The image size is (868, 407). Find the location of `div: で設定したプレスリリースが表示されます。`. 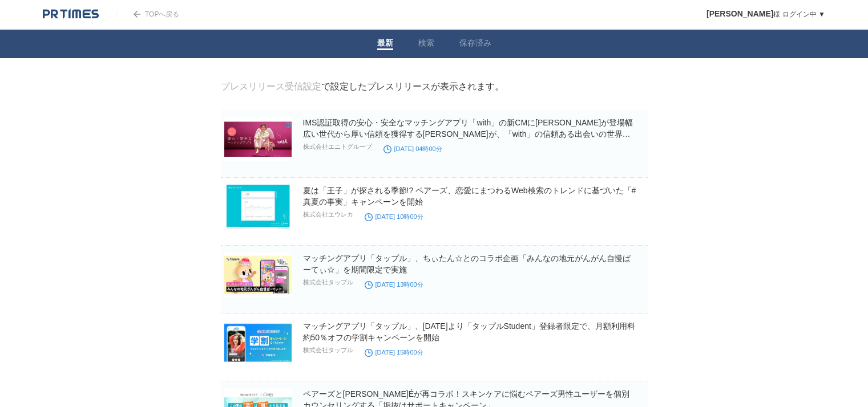

div: で設定したプレスリリースが表示されます。 is located at coordinates (362, 86).